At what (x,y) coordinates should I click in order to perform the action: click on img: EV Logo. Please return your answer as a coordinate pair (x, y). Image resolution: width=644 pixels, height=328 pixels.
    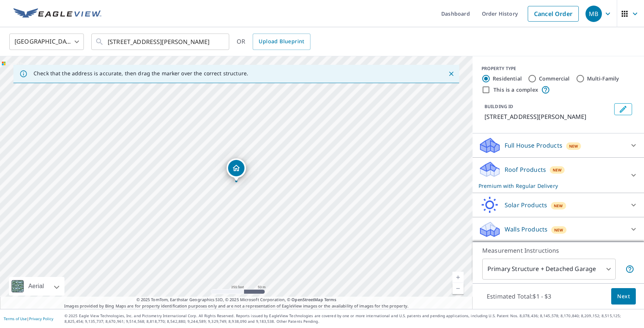
    Looking at the image, I should click on (58, 14).